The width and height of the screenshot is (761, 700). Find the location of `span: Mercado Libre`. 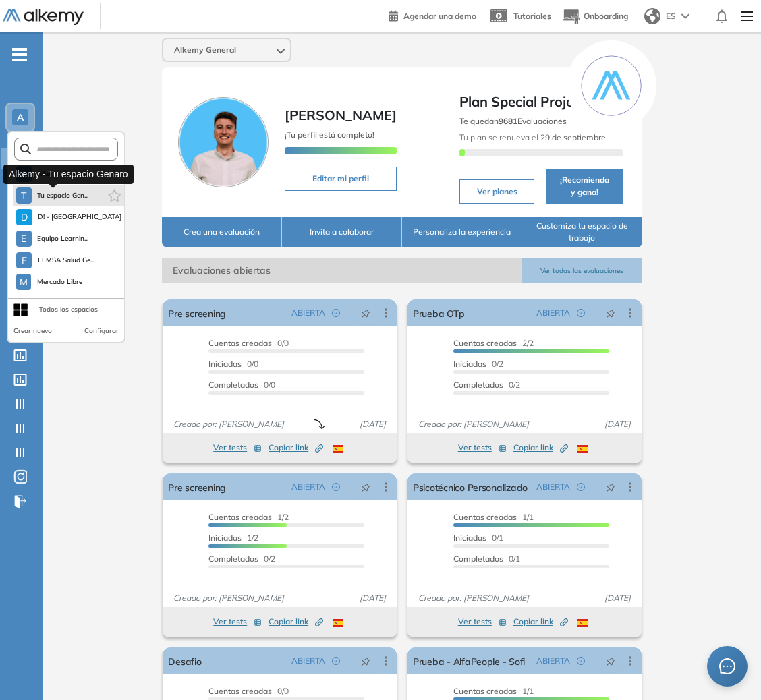

span: Mercado Libre is located at coordinates (59, 282).